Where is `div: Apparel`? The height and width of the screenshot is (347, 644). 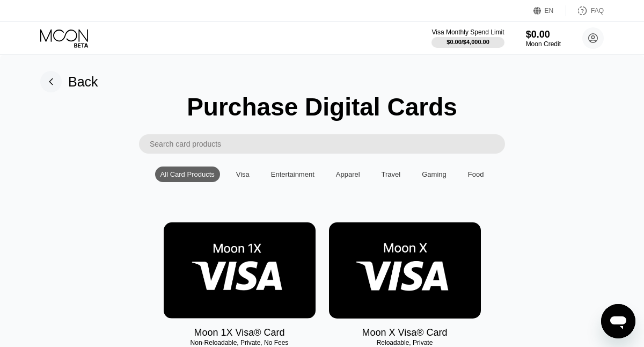 div: Apparel is located at coordinates (348, 174).